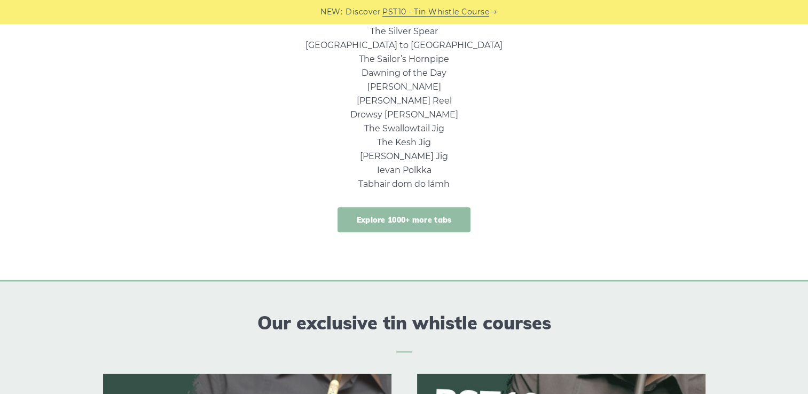 Image resolution: width=808 pixels, height=394 pixels. Describe the element at coordinates (404, 73) in the screenshot. I see `a: Dawning of the Day` at that location.